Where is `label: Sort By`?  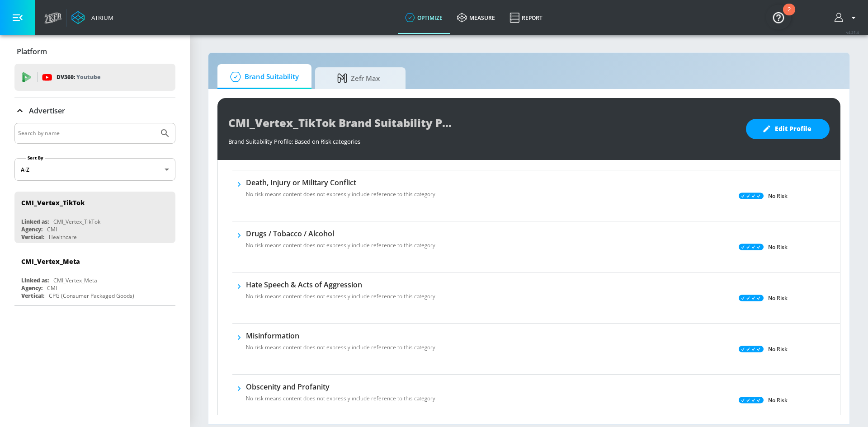 label: Sort By is located at coordinates (35, 158).